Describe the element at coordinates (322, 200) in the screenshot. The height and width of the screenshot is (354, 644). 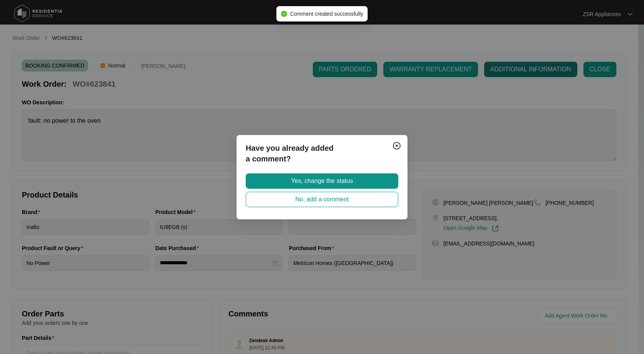
I see `span: No, add a comment` at that location.